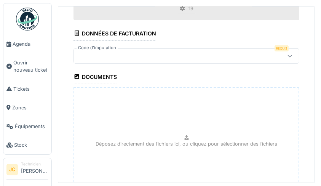 The image size is (321, 186). What do you see at coordinates (191, 8) in the screenshot?
I see `div: 19` at bounding box center [191, 8].